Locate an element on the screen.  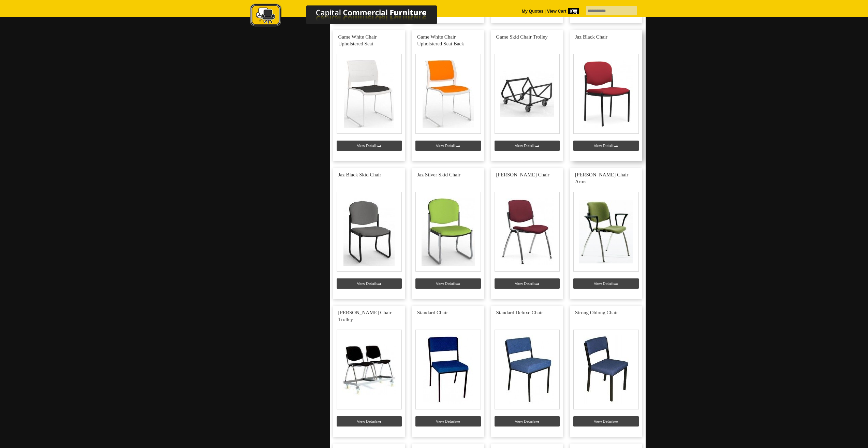
a: View Cart0 is located at coordinates (562, 12).